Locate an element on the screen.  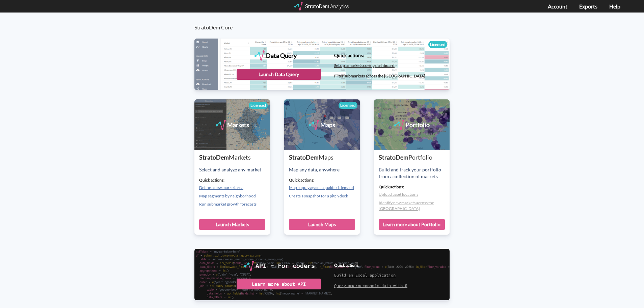
a: Map segments by neighborhood is located at coordinates (227, 195).